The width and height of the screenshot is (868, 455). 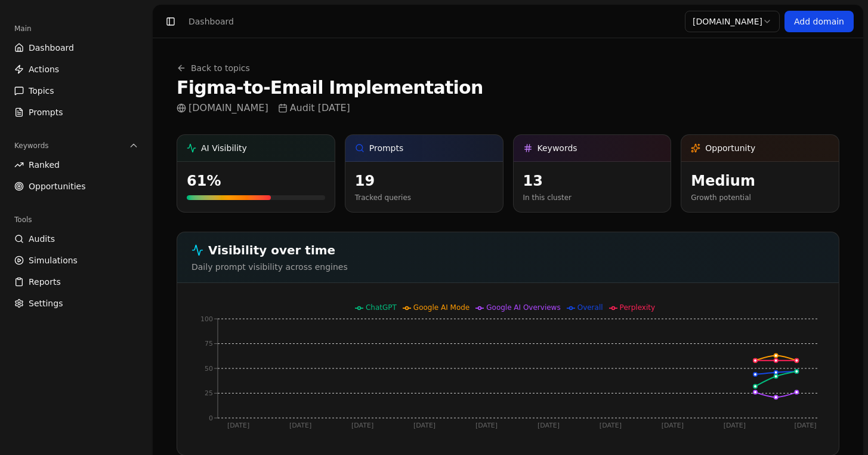 What do you see at coordinates (57, 187) in the screenshot?
I see `span: Opportunities` at bounding box center [57, 187].